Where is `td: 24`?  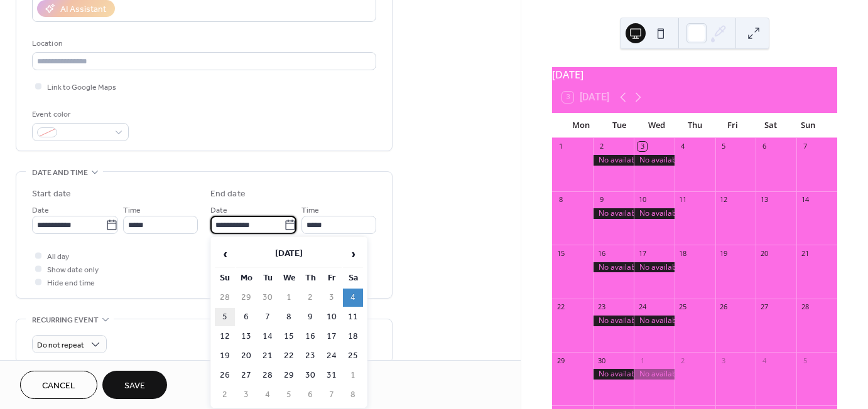
td: 24 is located at coordinates (332, 356).